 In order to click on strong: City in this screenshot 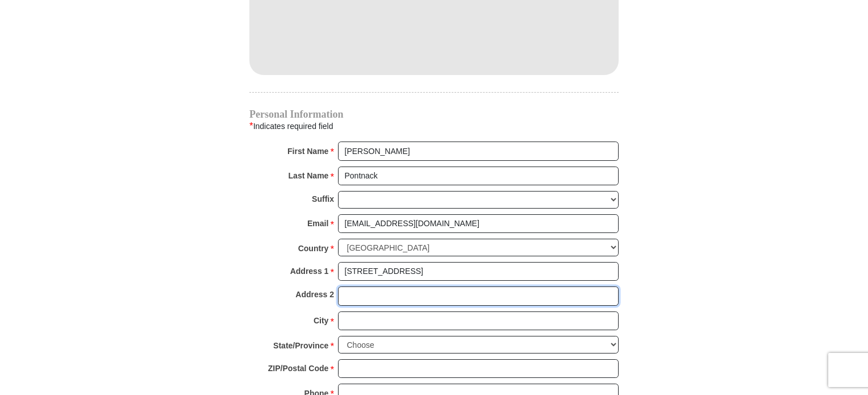, I will do `click(321, 321)`.